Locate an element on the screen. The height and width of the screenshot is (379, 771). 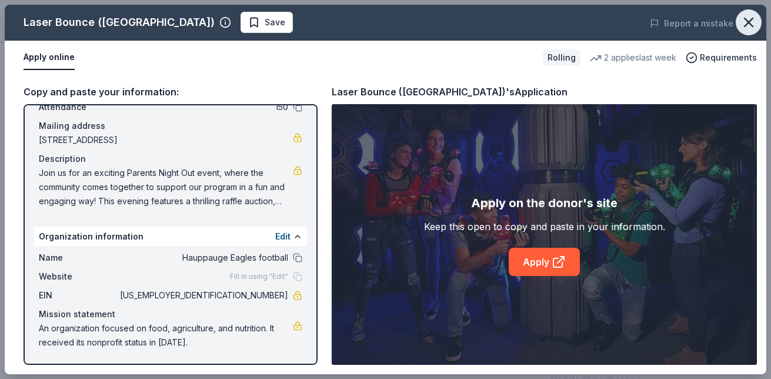
div: Rolling is located at coordinates (562, 58).